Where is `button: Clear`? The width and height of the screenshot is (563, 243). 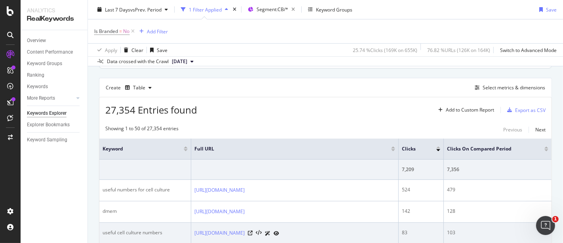 button: Clear is located at coordinates (132, 50).